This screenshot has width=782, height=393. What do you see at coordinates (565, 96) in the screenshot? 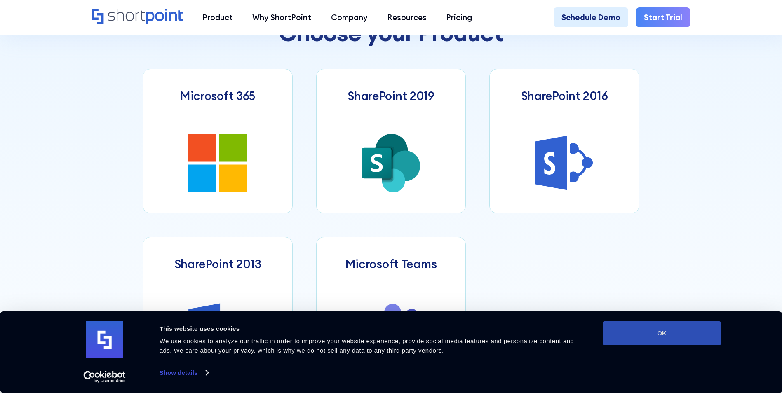
I see `h3: SharePoint 2016` at bounding box center [565, 96].